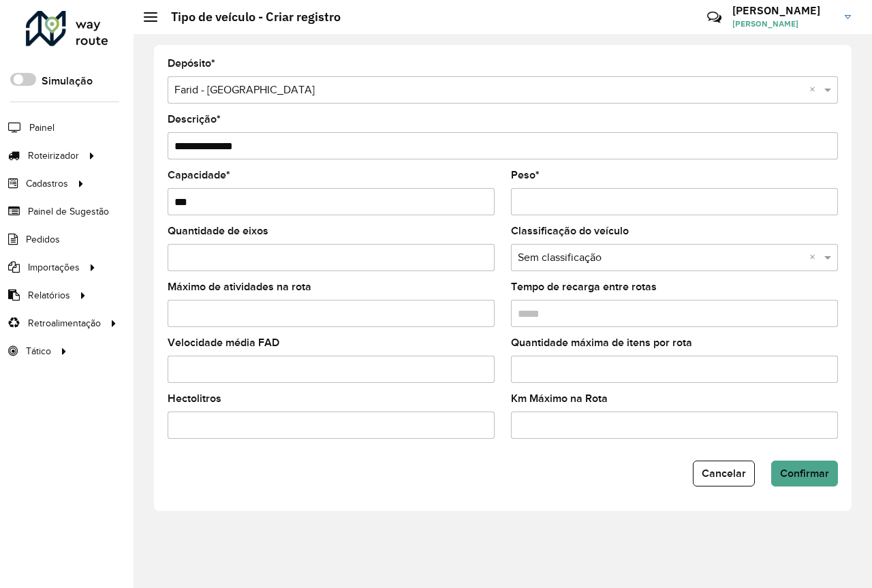 The height and width of the screenshot is (588, 872). I want to click on a: Contato Rápido, so click(714, 17).